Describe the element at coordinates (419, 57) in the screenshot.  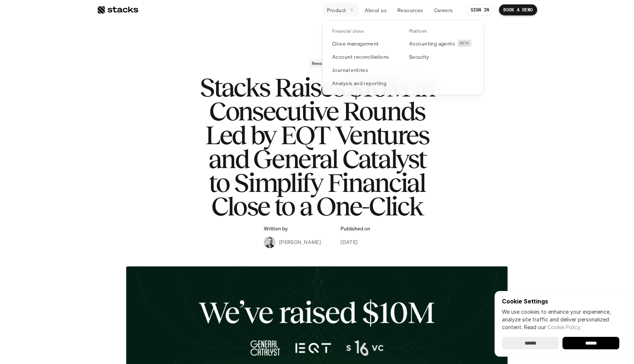
I see `p: Security` at that location.